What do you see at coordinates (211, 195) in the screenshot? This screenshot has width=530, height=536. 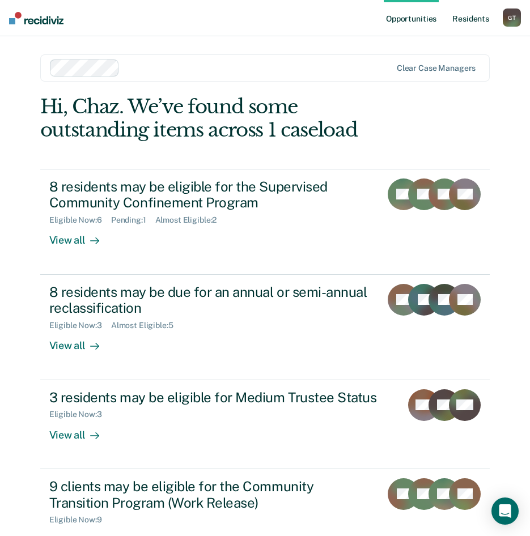 I see `div: 8 residents may be eligible for the Supervised Community Confinement Program` at bounding box center [211, 195].